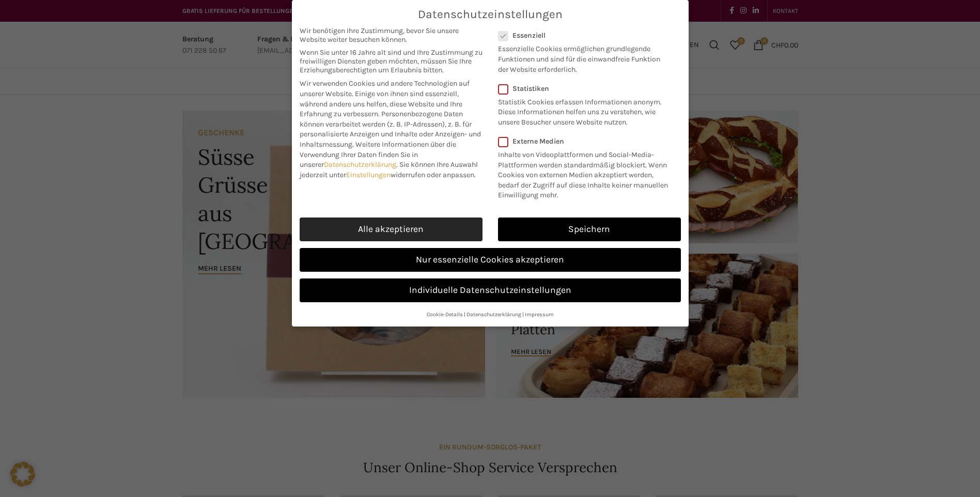 The height and width of the screenshot is (497, 980). What do you see at coordinates (384, 99) in the screenshot?
I see `span: Wir verwenden Cookies und andere Technologien auf unserer Website. Einige von ihnen sind essenzie...` at bounding box center [384, 99].